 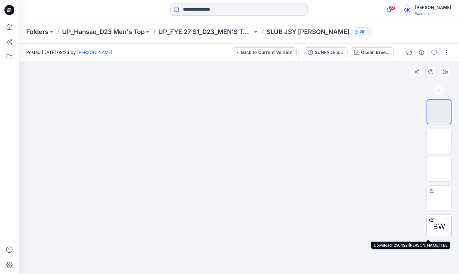 What do you see at coordinates (205, 32) in the screenshot?
I see `a: UP_FYE 27 S1_D23_MEN’S TOP HANSAE` at bounding box center [205, 32].